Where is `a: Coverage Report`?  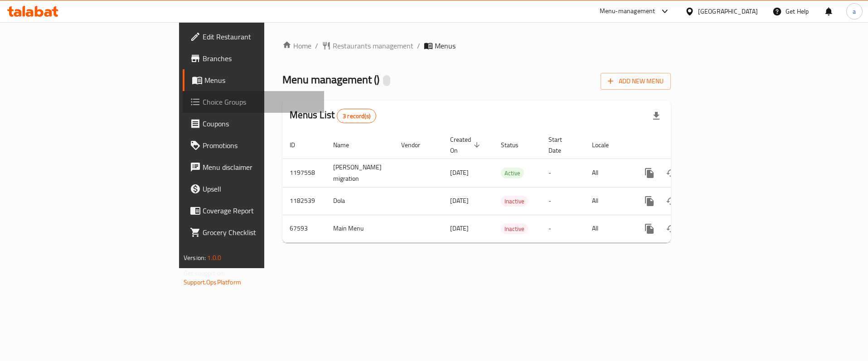 a: Coverage Report is located at coordinates (253, 211).